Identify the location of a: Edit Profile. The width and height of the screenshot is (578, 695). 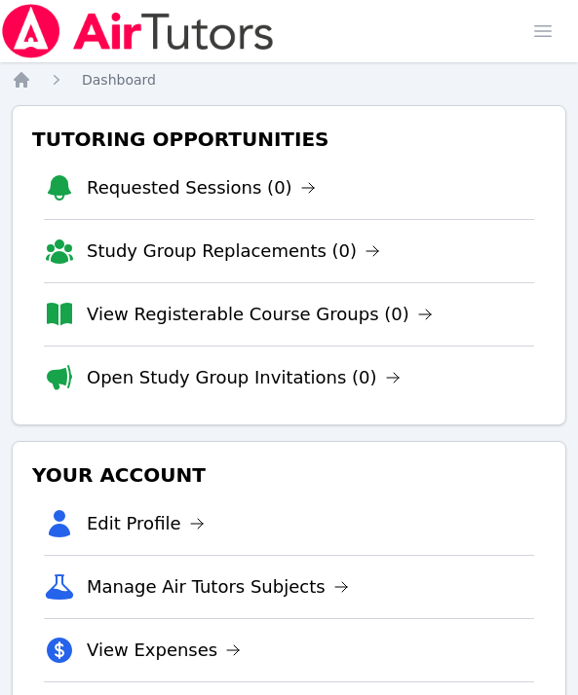
(145, 524).